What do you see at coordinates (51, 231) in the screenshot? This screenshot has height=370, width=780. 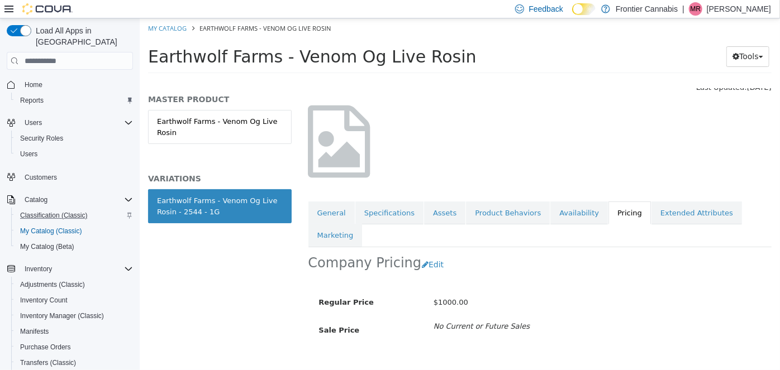 I see `a: My Catalog (Classic)` at bounding box center [51, 231].